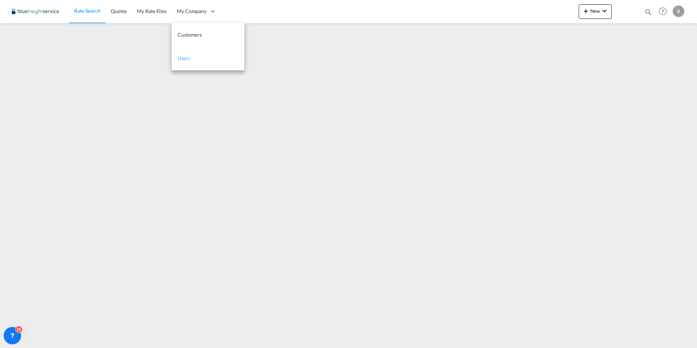  Describe the element at coordinates (586, 11) in the screenshot. I see `md-icon: icon-plus 400-fg` at that location.